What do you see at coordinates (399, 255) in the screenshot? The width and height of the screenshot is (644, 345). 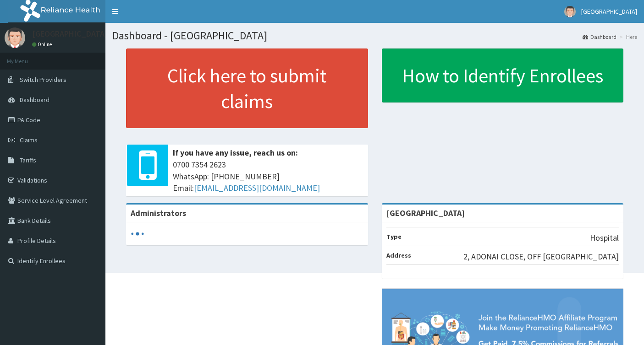 I see `b: Address` at bounding box center [399, 255].